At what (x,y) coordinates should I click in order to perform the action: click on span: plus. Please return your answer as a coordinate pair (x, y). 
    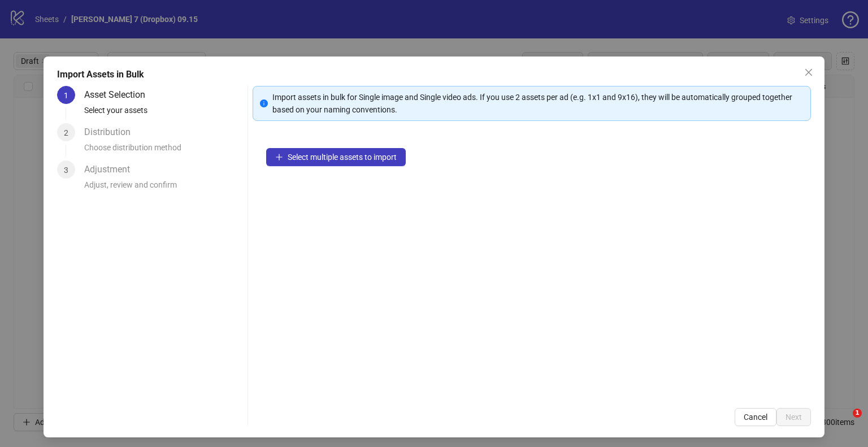
    Looking at the image, I should click on (279, 157).